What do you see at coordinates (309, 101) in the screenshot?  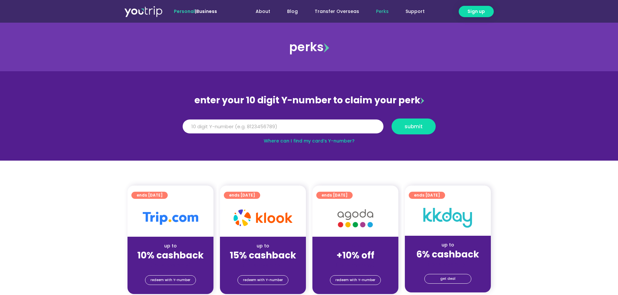 I see `div: enter your 10 digit Y-number to claim your perk` at bounding box center [309, 101].